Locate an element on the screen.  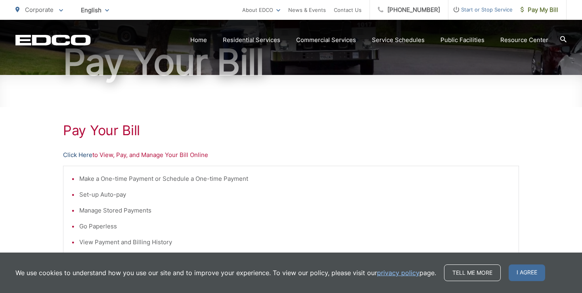
a: Click Here is located at coordinates (78, 155).